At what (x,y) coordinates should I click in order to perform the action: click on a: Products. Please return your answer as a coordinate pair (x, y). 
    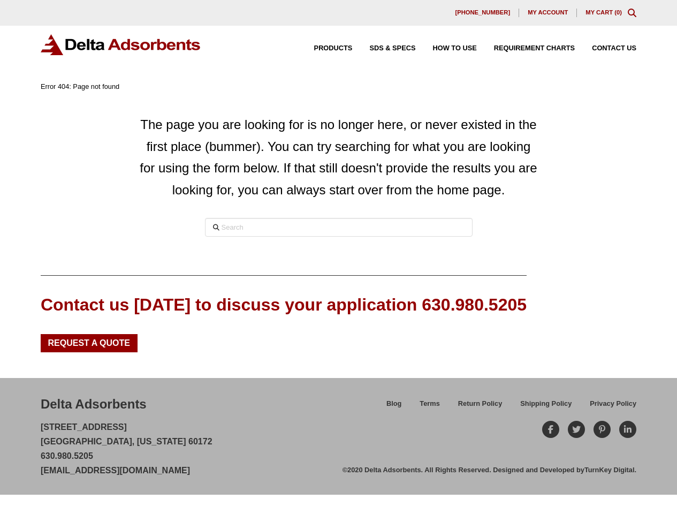
    Looking at the image, I should click on (325, 48).